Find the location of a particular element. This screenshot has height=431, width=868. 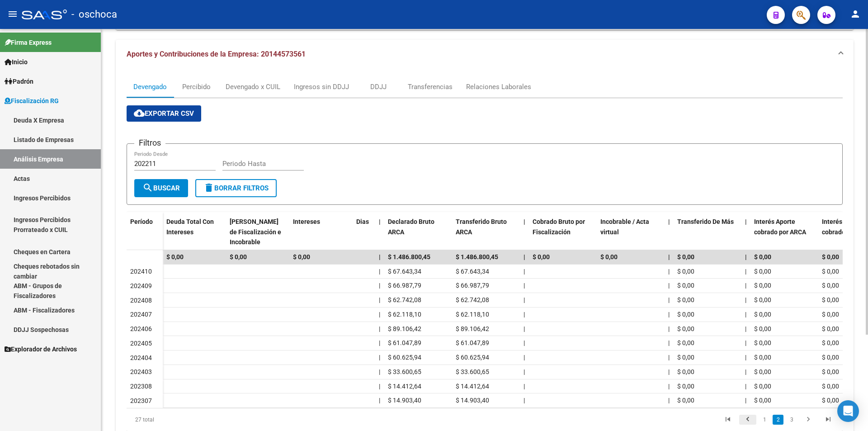

span: $ 1.486.800,45 is located at coordinates (409, 257).